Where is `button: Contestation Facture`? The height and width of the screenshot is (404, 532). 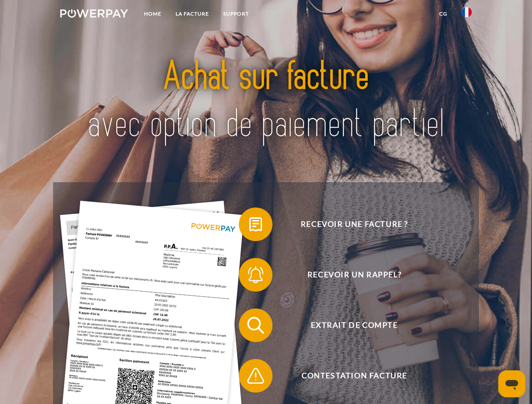 button: Contestation Facture is located at coordinates (349, 376).